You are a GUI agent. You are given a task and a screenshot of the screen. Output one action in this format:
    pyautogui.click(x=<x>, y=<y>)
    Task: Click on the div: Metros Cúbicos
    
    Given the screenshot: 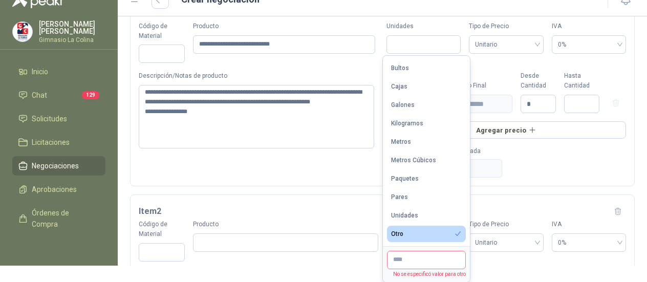 What is the action you would take?
    pyautogui.click(x=414, y=160)
    